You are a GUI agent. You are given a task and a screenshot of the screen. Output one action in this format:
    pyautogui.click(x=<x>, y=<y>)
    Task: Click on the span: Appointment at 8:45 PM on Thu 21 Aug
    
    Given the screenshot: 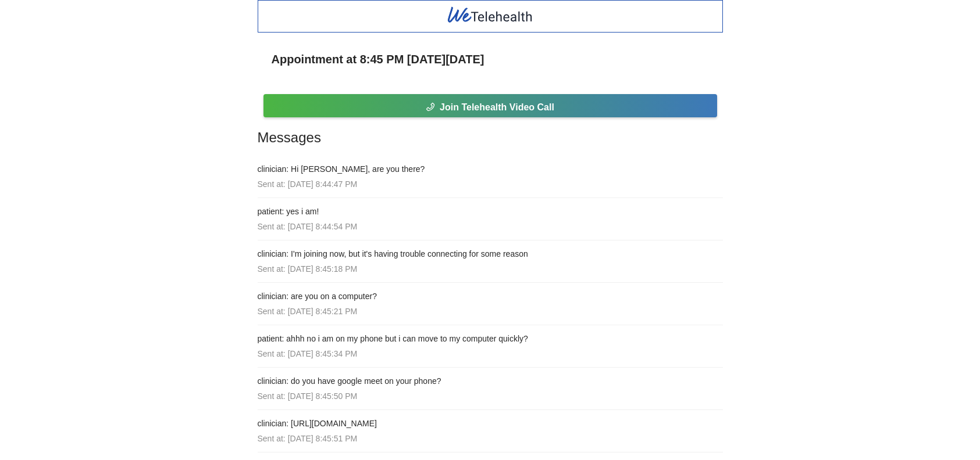 What is the action you would take?
    pyautogui.click(x=378, y=59)
    